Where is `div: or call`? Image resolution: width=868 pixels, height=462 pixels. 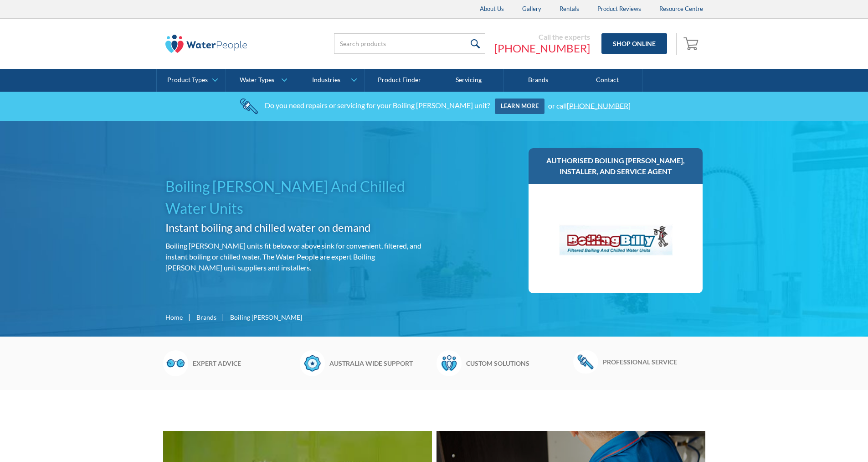
div: or call is located at coordinates (589, 105).